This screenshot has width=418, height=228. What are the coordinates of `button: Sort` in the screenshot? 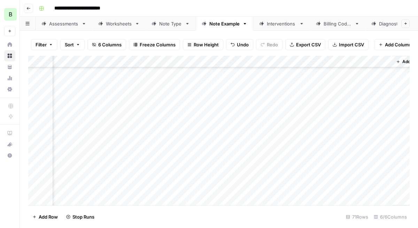 It's located at (73, 45).